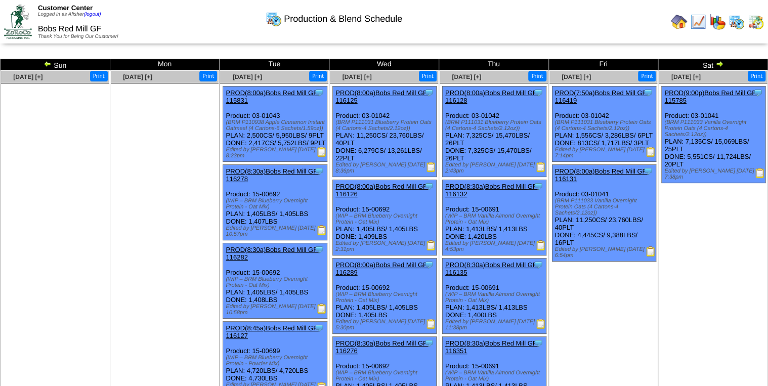 This screenshot has width=768, height=386. What do you see at coordinates (605, 207) in the screenshot?
I see `div: (BRM P111033 Vanilla Overnight Protein Oats (4 Cartons-4 Sachets/2.12oz))` at bounding box center [605, 207].